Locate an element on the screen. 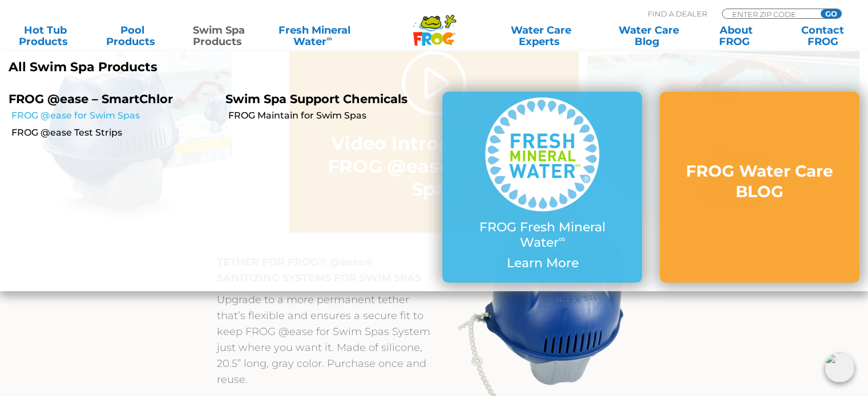  a: FROG Fresh Mineral Water∞ Learn More is located at coordinates (542, 187).